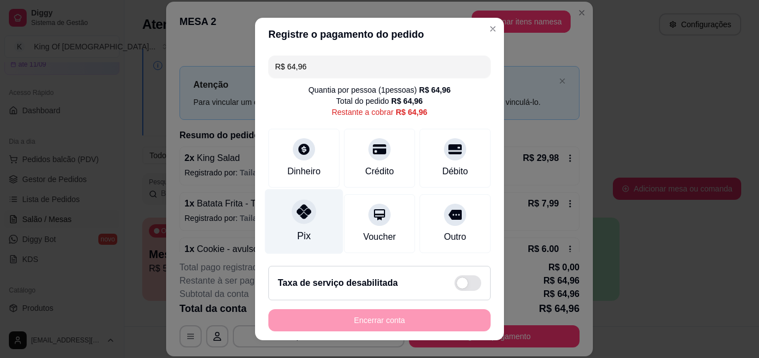 The width and height of the screenshot is (759, 358). Describe the element at coordinates (379, 90) in the screenshot. I see `div: Quantia por pessoa ( 1 pessoas)` at that location.